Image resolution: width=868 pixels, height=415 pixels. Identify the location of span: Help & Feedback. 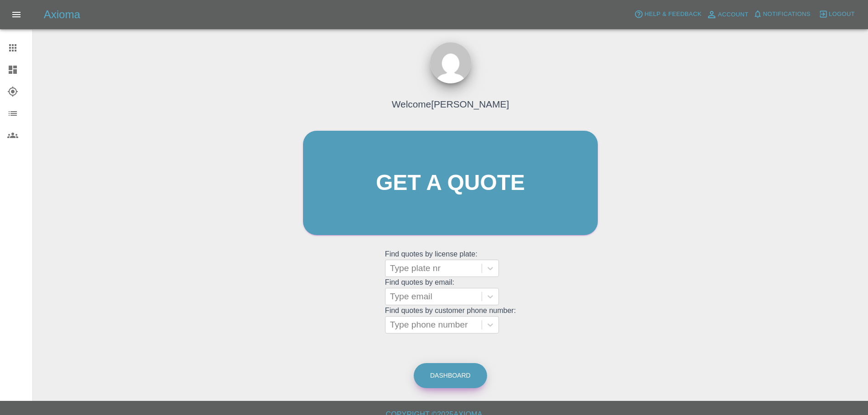
(672, 14).